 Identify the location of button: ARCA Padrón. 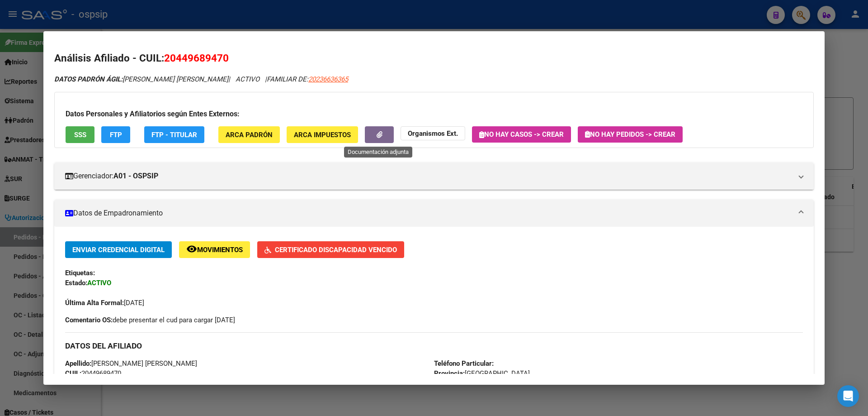
(250, 135).